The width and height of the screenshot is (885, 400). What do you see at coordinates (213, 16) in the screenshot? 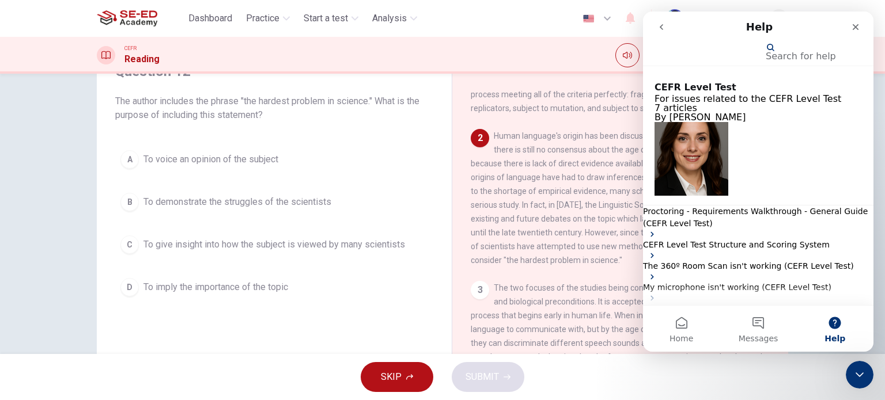
I see `div: Close` at bounding box center [213, 16].